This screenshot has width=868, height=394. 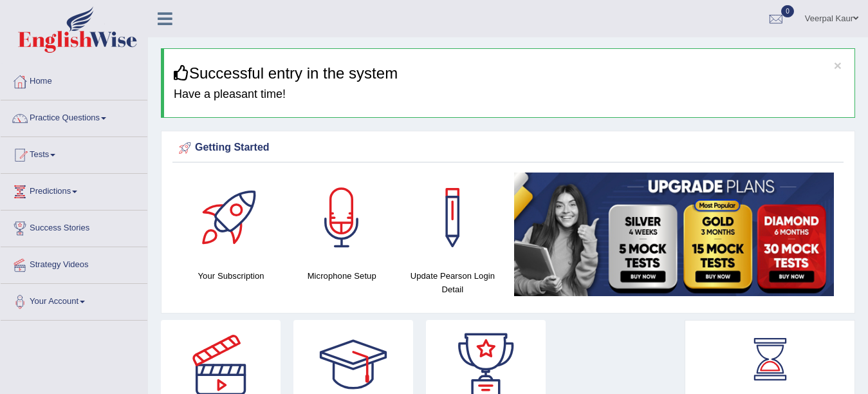 I want to click on h4: Microphone Setup, so click(x=342, y=275).